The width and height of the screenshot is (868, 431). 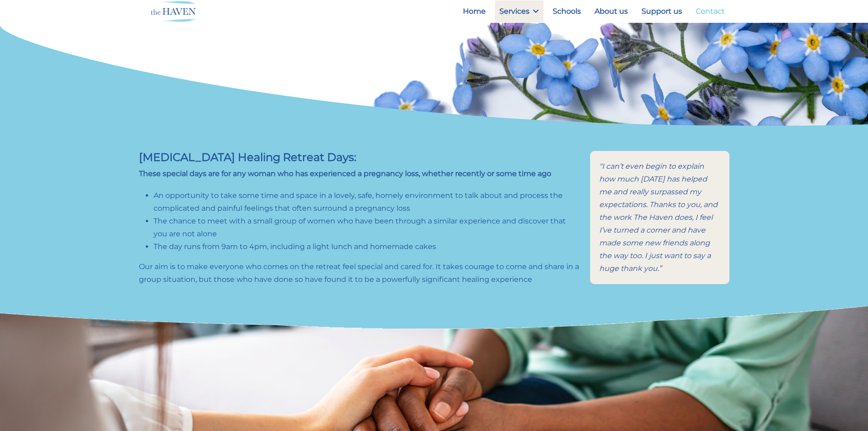 What do you see at coordinates (367, 202) in the screenshot?
I see `li: An opportunity to take some time and space in a lovely, safe, homely environment to talk about an...` at bounding box center [367, 202].